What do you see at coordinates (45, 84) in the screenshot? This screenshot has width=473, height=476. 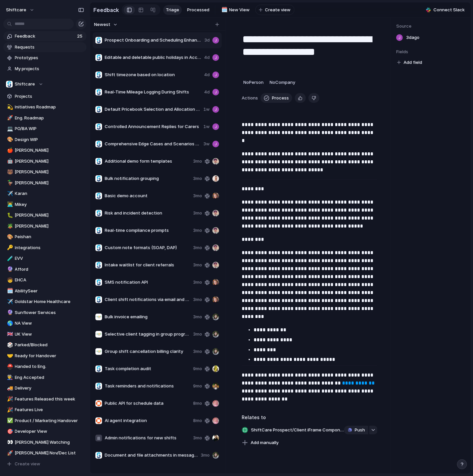 I see `button: Shiftcare` at bounding box center [45, 84].